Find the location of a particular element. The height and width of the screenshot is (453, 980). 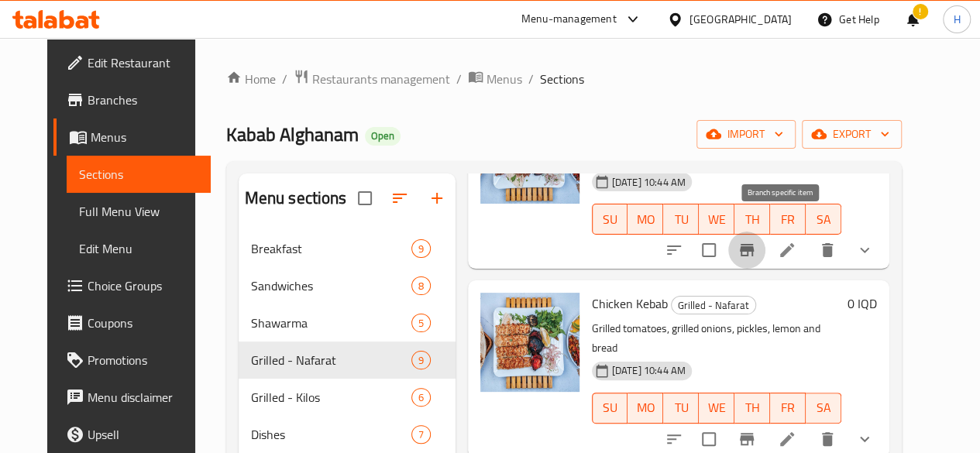

span: Breakfast is located at coordinates (331, 249).